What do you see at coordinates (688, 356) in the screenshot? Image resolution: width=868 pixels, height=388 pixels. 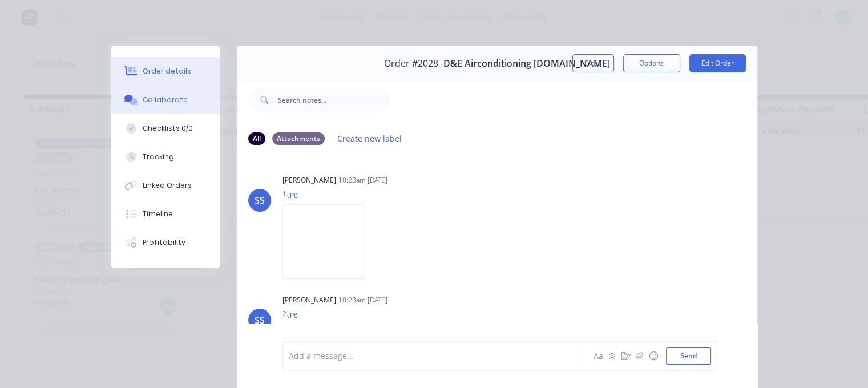 I see `button: Send` at bounding box center [688, 356].